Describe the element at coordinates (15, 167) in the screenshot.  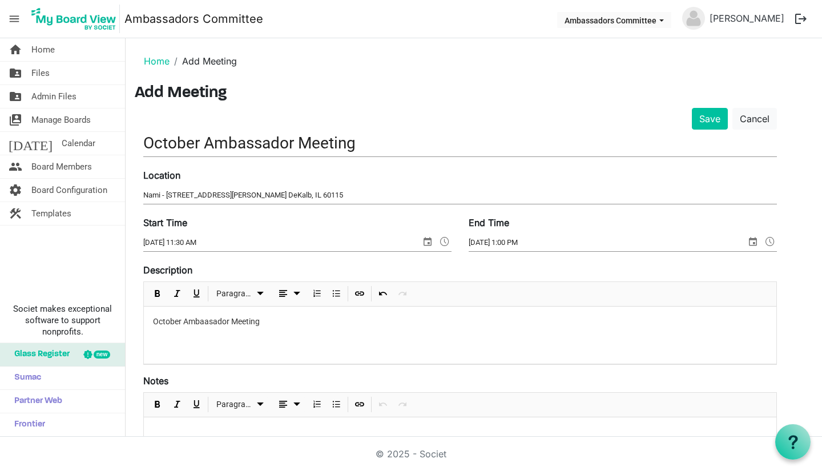
I see `span: people` at that location.